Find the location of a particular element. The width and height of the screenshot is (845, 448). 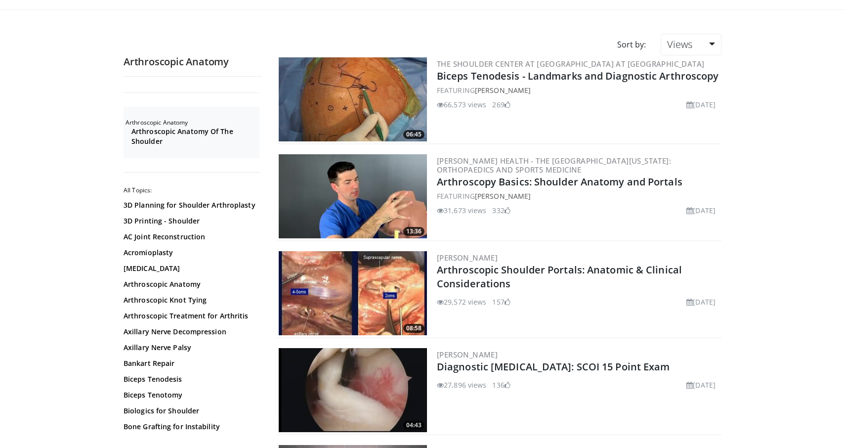

a: 08:58 is located at coordinates (353, 293).